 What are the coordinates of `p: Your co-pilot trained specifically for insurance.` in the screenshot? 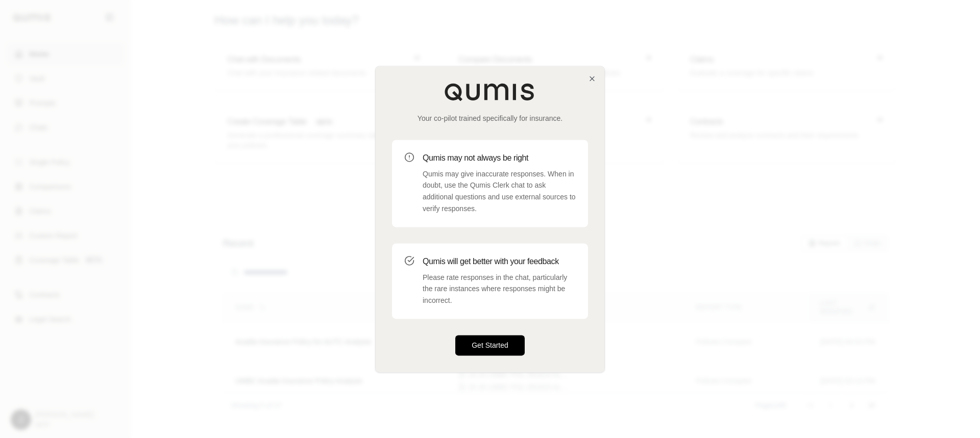 It's located at (490, 118).